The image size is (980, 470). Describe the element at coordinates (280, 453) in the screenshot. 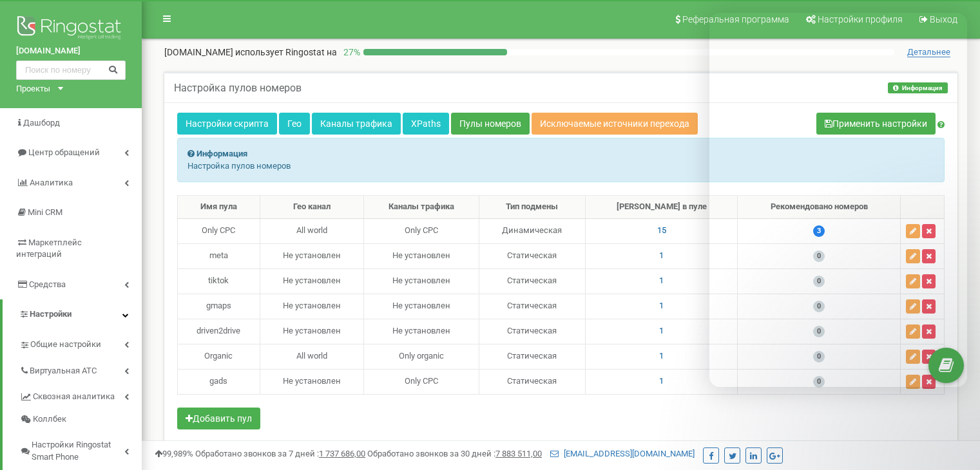

I see `span: Обработано звонков за 7 дней :` at that location.